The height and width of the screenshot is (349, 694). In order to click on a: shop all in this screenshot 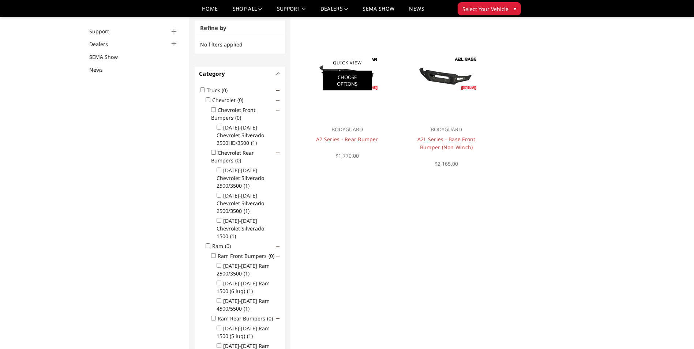, I will do `click(247, 11)`.